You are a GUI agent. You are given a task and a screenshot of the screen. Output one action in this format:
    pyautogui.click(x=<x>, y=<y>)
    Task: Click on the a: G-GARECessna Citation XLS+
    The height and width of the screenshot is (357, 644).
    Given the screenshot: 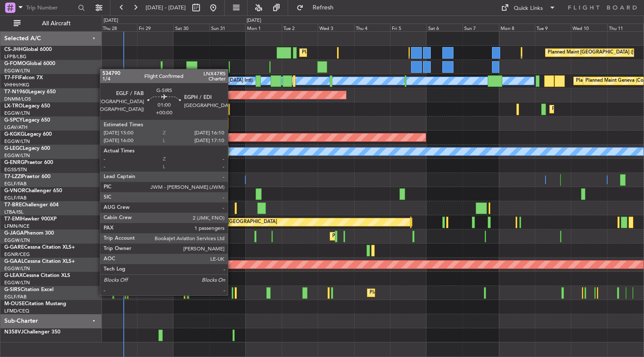 What is the action you would take?
    pyautogui.click(x=39, y=247)
    